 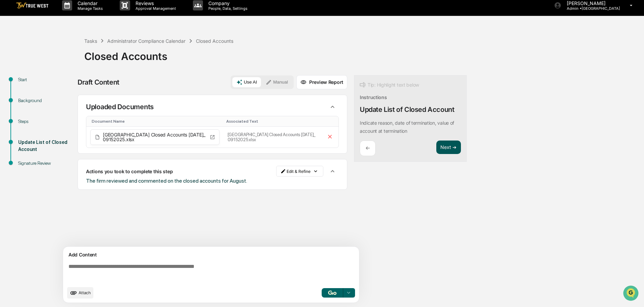 What do you see at coordinates (62, 61) in the screenshot?
I see `div: We're available if you need us!` at bounding box center [62, 61].